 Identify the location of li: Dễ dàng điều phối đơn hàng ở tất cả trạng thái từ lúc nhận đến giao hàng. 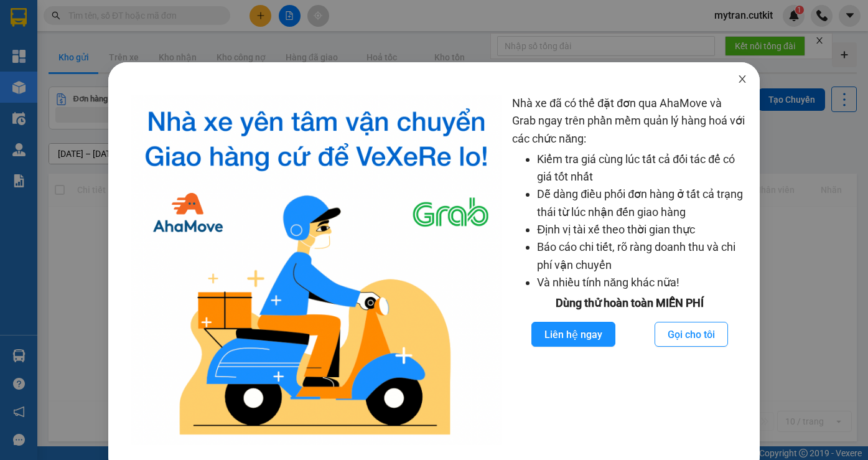
(642, 203).